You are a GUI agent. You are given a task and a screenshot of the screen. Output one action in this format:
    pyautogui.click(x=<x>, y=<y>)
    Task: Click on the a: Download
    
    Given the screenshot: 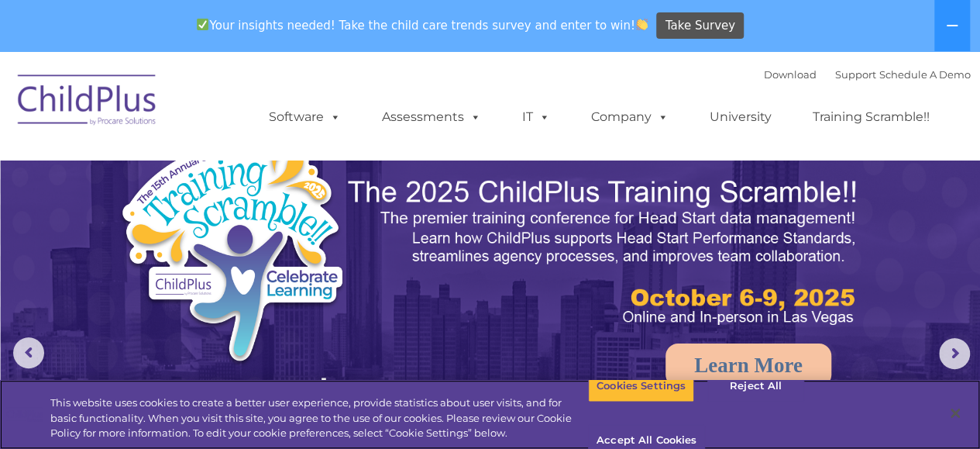 What is the action you would take?
    pyautogui.click(x=791, y=75)
    